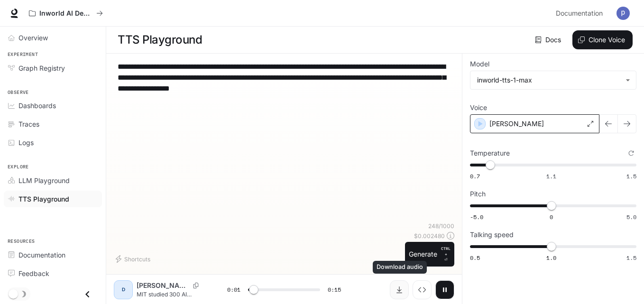 This screenshot has height=304, width=644. Describe the element at coordinates (44, 198) in the screenshot. I see `span: TTS Playground` at that location.